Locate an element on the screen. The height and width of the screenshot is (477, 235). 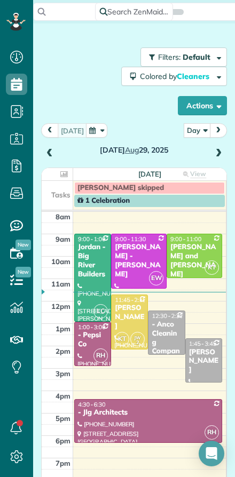
span: 9:00 - 11:30 is located at coordinates (130, 239).